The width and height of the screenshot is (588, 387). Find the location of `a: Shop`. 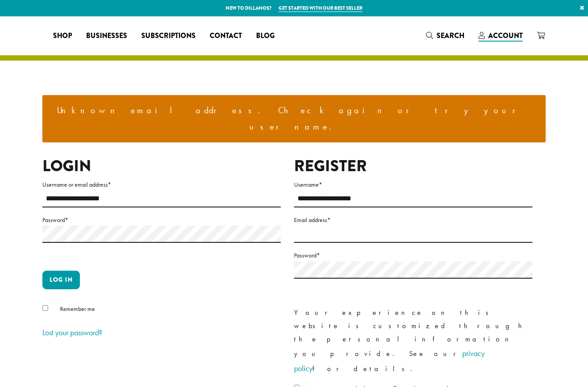

a: Shop is located at coordinates (62, 36).